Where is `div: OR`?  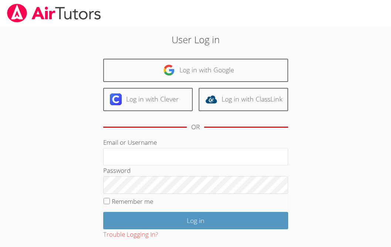 div: OR is located at coordinates (195, 127).